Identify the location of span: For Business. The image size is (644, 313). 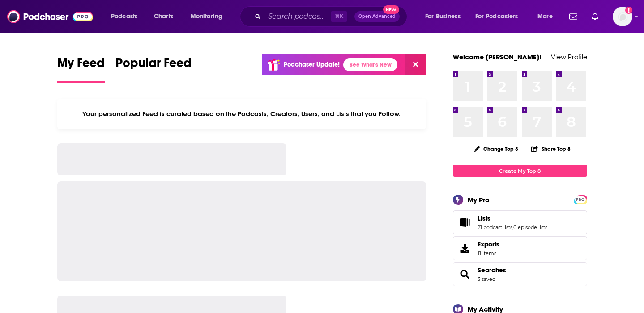
(442, 17).